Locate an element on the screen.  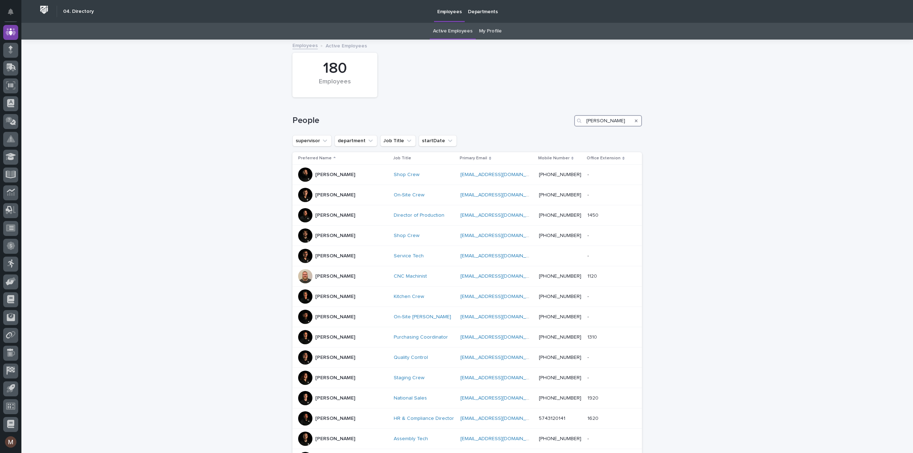
p: 1620 is located at coordinates (593, 418).